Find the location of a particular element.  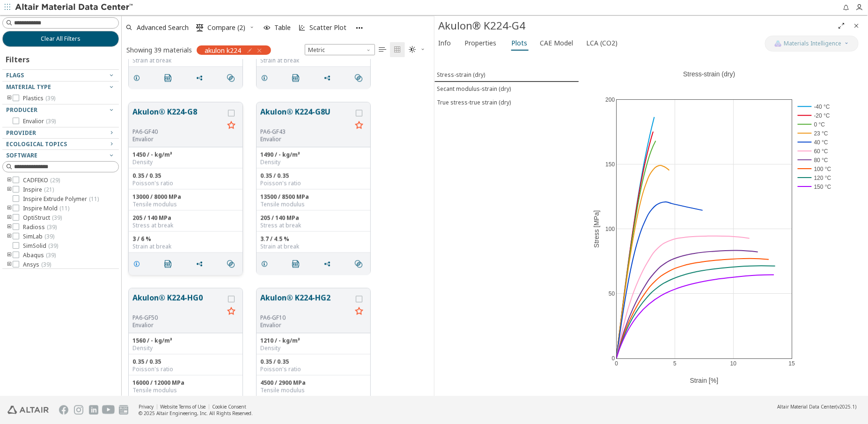

span: Plots is located at coordinates (519, 43).